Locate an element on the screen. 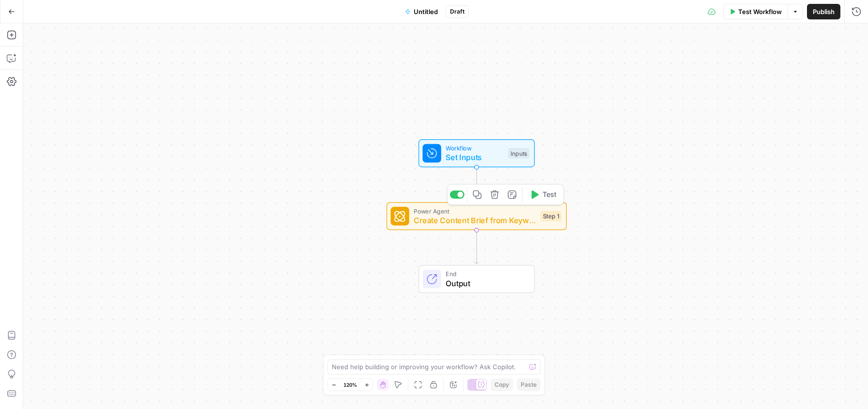  button: Test Workflow is located at coordinates (755, 12).